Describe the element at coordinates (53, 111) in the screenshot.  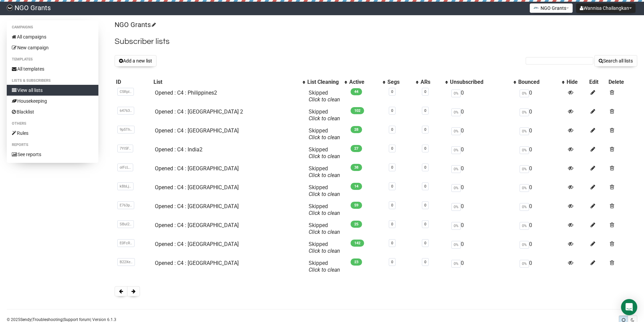
I see `a: Blacklist` at that location.